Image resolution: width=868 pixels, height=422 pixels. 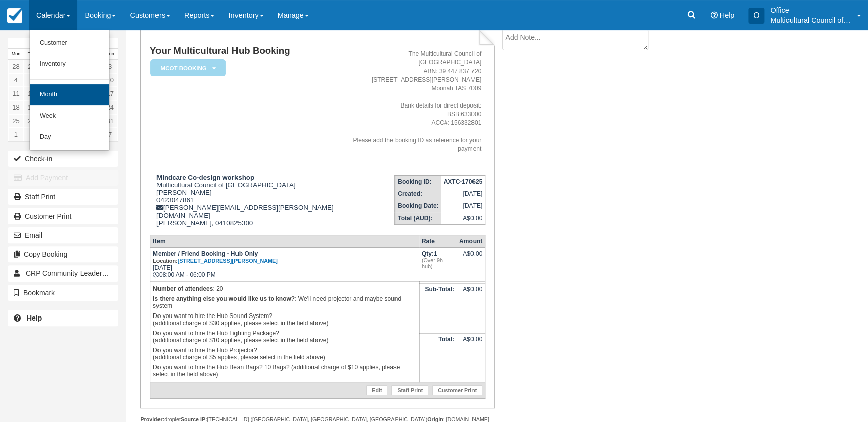 What do you see at coordinates (284, 320) in the screenshot?
I see `p: Do you want to hire the Hub Sound System? (additional charge of $30 applies, please select in the...` at bounding box center [284, 320].